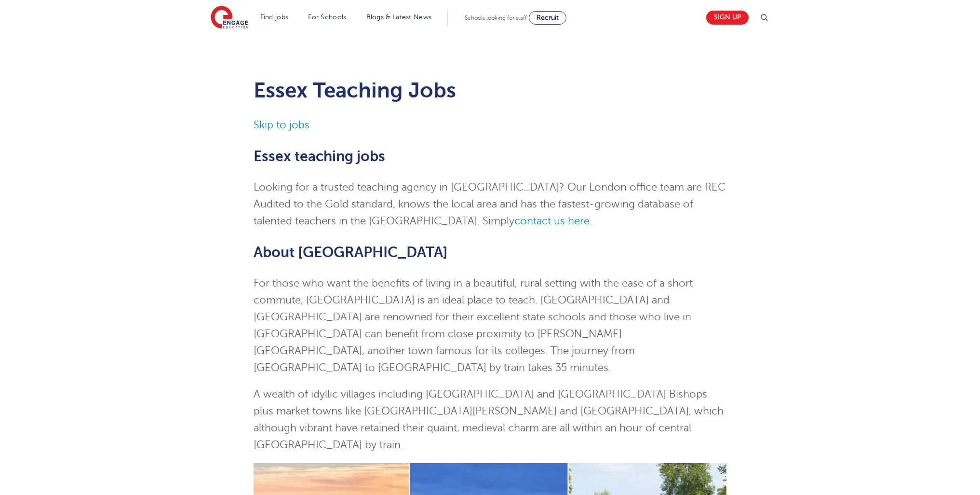 Image resolution: width=980 pixels, height=495 pixels. What do you see at coordinates (274, 17) in the screenshot?
I see `a: Find jobs` at bounding box center [274, 17].